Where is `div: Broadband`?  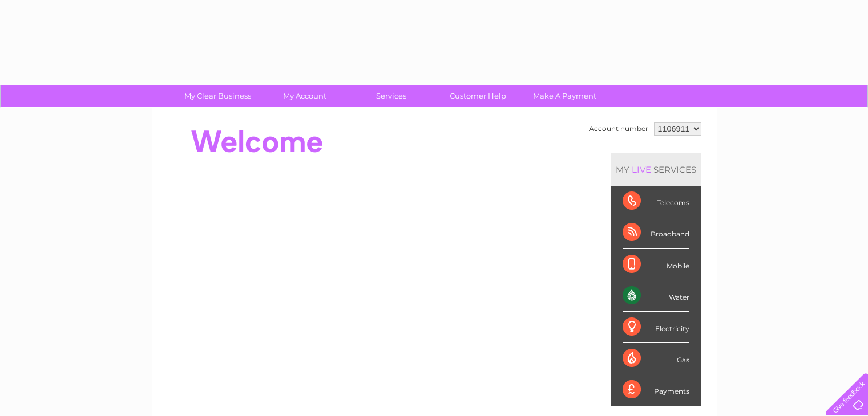 div: Broadband is located at coordinates (656, 233).